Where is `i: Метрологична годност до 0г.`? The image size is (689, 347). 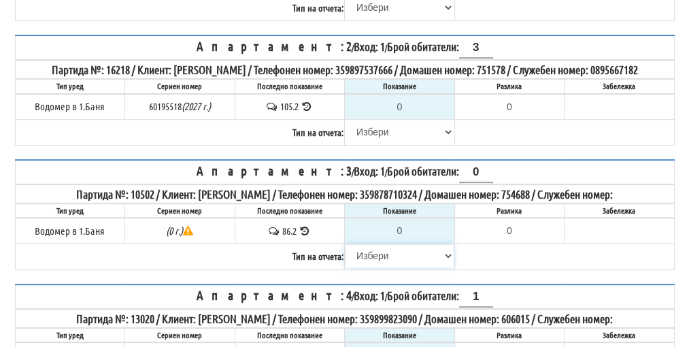
i: Метрологична годност до 0г. is located at coordinates (180, 231).